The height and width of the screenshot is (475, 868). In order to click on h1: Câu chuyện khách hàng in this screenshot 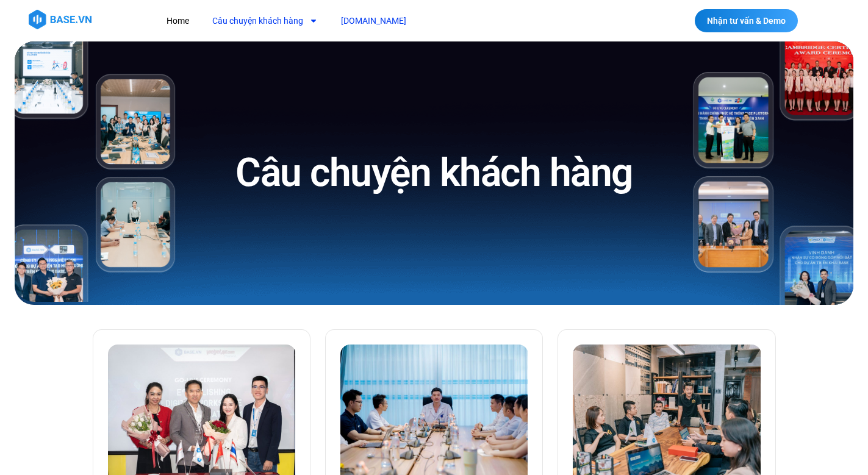, I will do `click(433, 172)`.